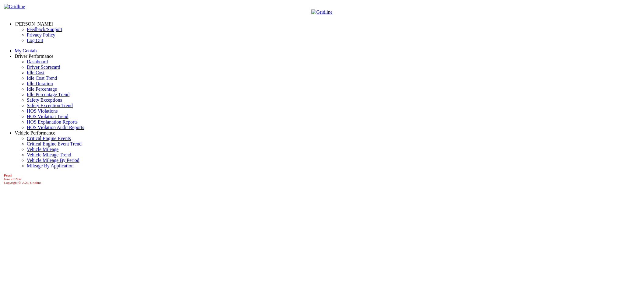  What do you see at coordinates (26, 51) in the screenshot?
I see `a: My Geotab` at bounding box center [26, 51].